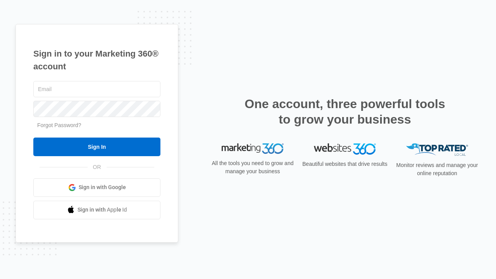  What do you see at coordinates (345, 112) in the screenshot?
I see `h2: One account, three powerful tools to grow your business` at bounding box center [345, 112].